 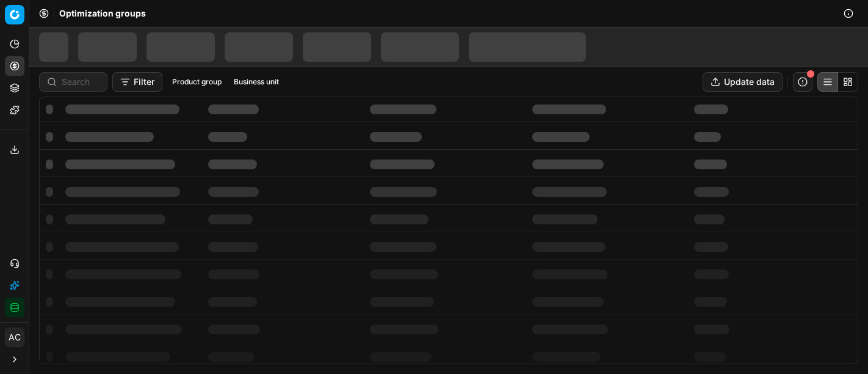 I want to click on nav: breadcrumb, so click(x=103, y=14).